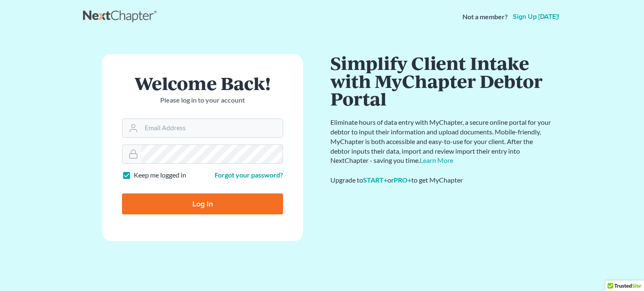  Describe the element at coordinates (203, 83) in the screenshot. I see `h1: Welcome Back!` at that location.